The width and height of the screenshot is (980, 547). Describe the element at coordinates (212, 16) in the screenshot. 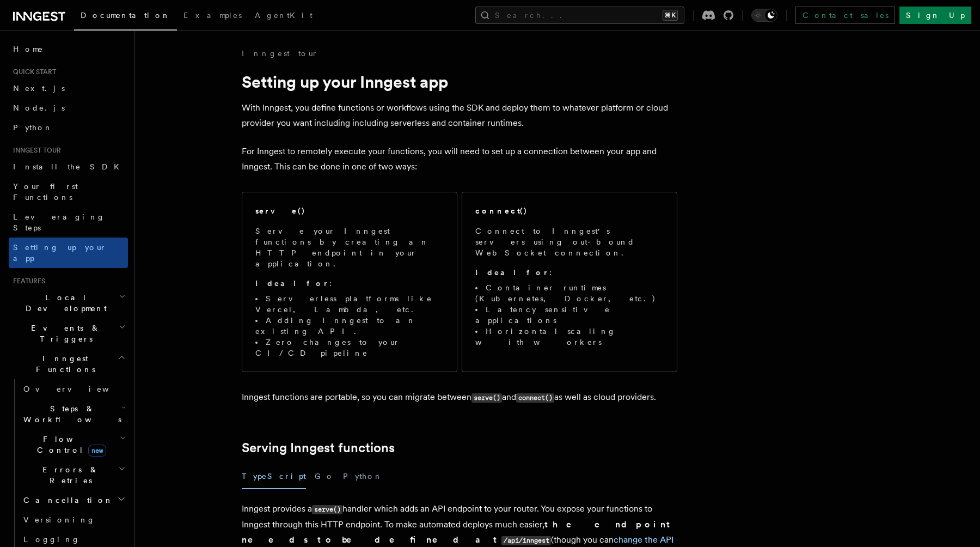

I see `a: Examples` at that location.